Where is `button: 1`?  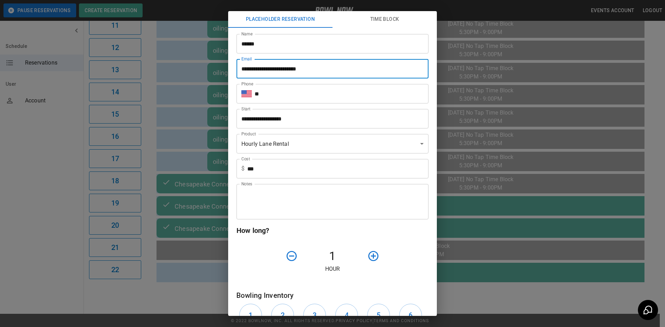 button: 1 is located at coordinates (250, 315).